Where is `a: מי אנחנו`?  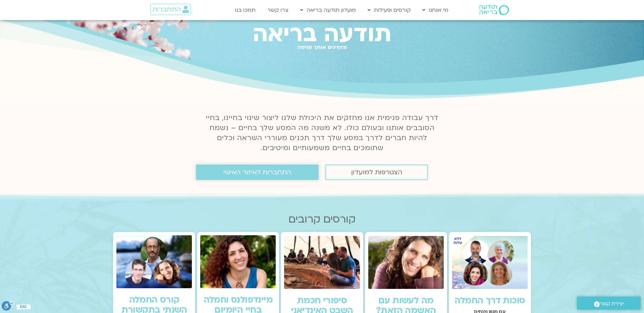 a: מי אנחנו is located at coordinates (436, 10).